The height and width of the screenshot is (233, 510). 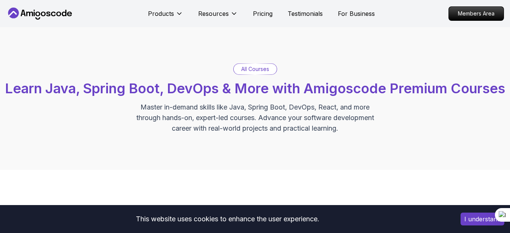 I want to click on button: Accept cookies, so click(x=482, y=219).